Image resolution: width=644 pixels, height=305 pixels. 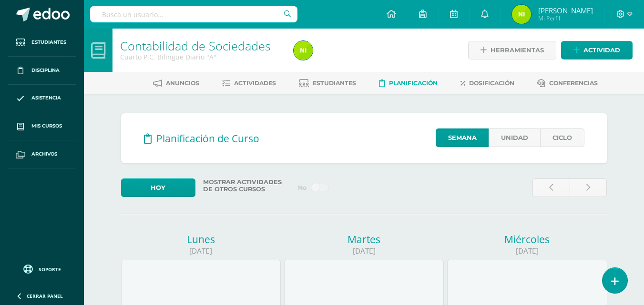 I want to click on a: Unidad, so click(x=514, y=138).